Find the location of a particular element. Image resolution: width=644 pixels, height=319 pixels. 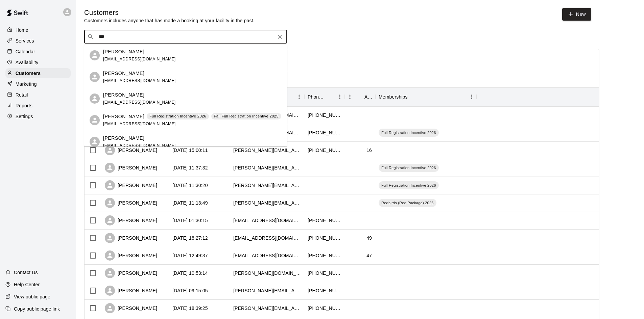

p: Home is located at coordinates (22, 30).